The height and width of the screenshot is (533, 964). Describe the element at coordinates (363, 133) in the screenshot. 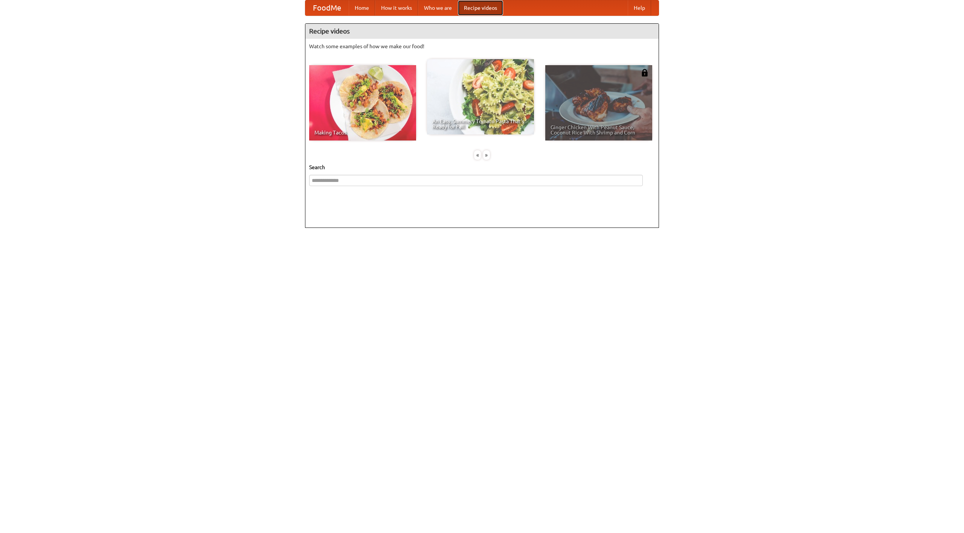

I see `span: Making Tacos` at that location.